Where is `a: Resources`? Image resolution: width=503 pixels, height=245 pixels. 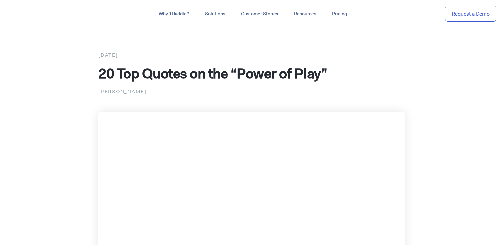 a: Resources is located at coordinates (305, 14).